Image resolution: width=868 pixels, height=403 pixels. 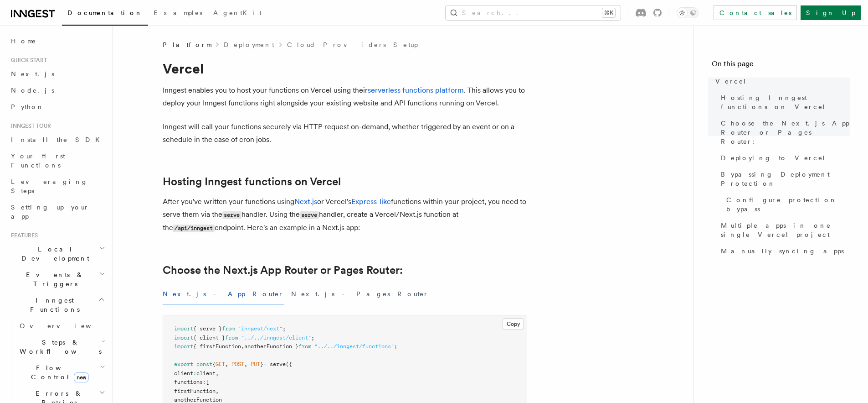 What do you see at coordinates (783, 230) in the screenshot?
I see `a: Multiple apps in one single Vercel project` at bounding box center [783, 230].